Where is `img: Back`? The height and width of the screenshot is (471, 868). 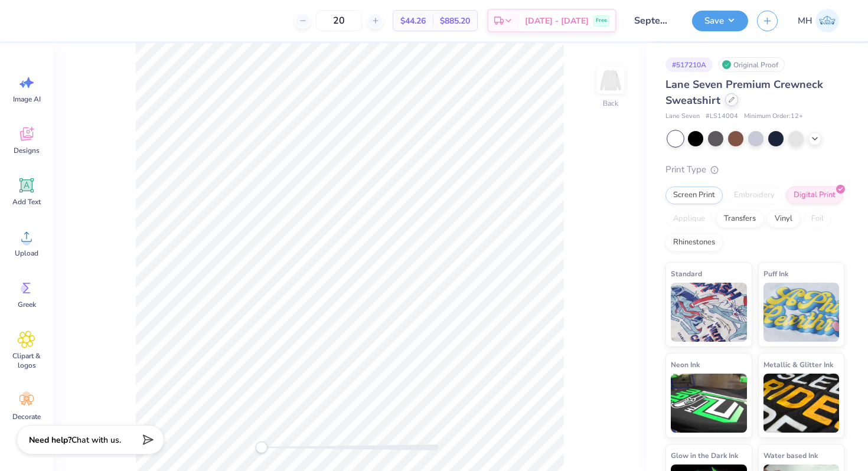
img: Back is located at coordinates (610, 81).